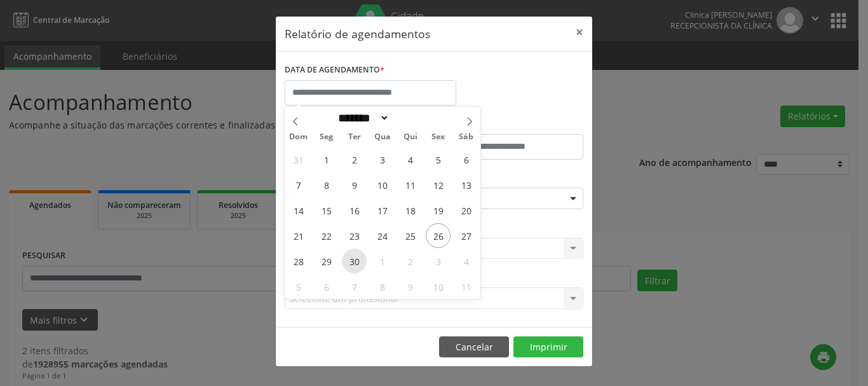 Image resolution: width=868 pixels, height=386 pixels. What do you see at coordinates (438, 261) in the screenshot?
I see `span: Outubro 3, 2025` at bounding box center [438, 261].